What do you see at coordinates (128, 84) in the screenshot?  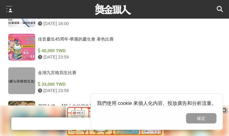 I see `div: 33,000 TWD` at bounding box center [128, 84].